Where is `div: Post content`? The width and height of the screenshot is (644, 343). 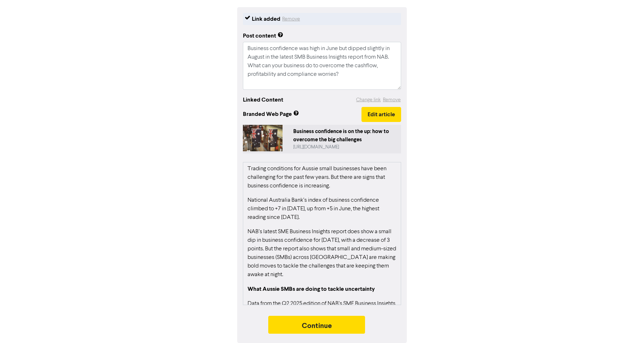 div: Post content is located at coordinates (263, 36).